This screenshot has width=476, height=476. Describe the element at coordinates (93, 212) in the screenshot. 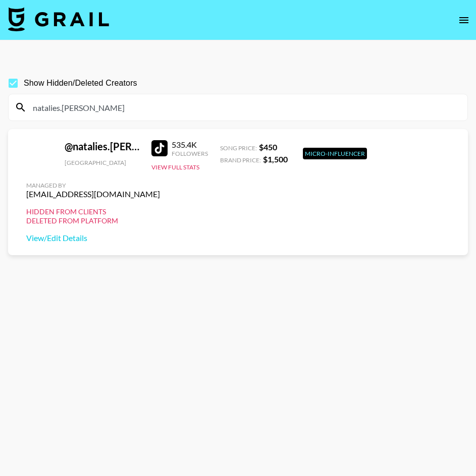

I see `div: Hidden from Clients` at that location.